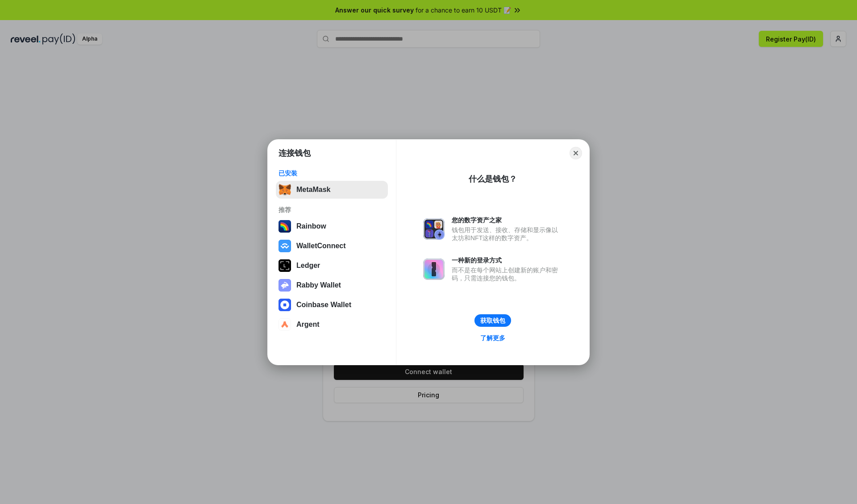 The image size is (857, 504). Describe the element at coordinates (321, 246) in the screenshot. I see `div: WalletConnect` at that location.